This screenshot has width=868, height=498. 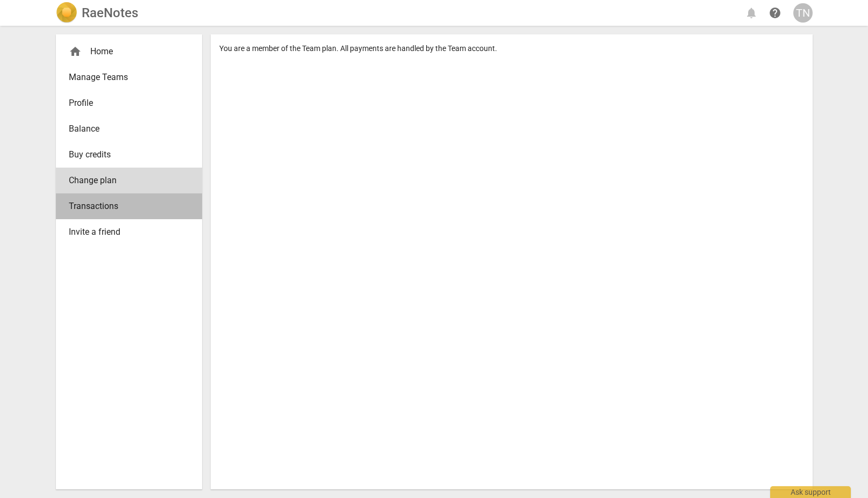 I want to click on span: Buy credits, so click(x=124, y=154).